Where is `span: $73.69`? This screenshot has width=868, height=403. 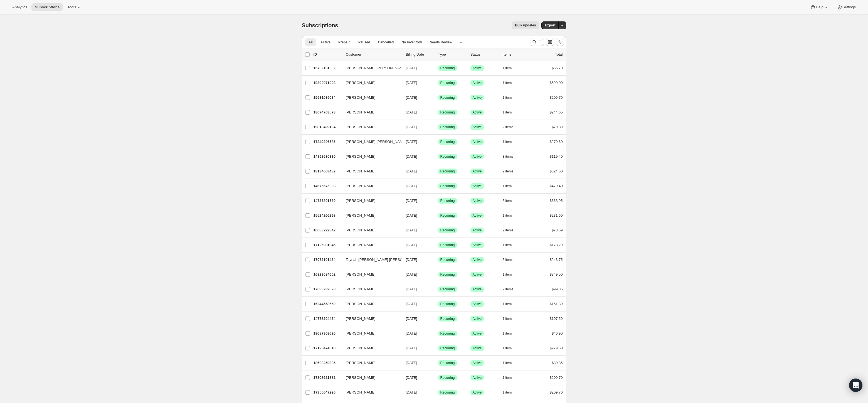 span: $73.69 is located at coordinates (558, 230).